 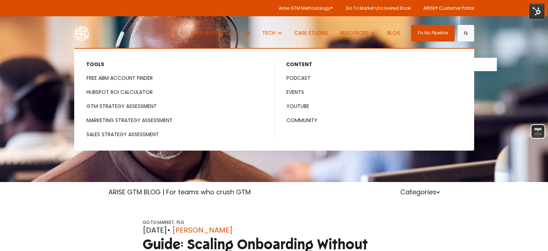 I want to click on a: CASE STUDIES, so click(x=311, y=33).